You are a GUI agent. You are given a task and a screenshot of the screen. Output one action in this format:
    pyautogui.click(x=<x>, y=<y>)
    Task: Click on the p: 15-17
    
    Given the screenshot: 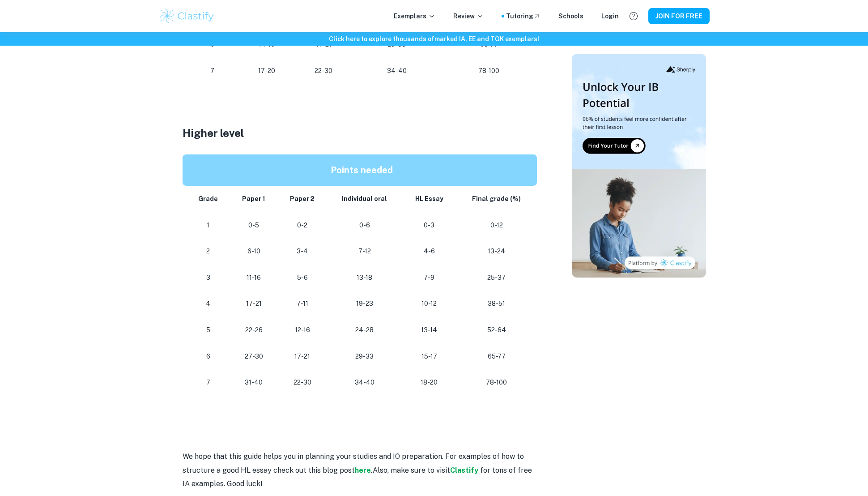 What is the action you would take?
    pyautogui.click(x=429, y=356)
    